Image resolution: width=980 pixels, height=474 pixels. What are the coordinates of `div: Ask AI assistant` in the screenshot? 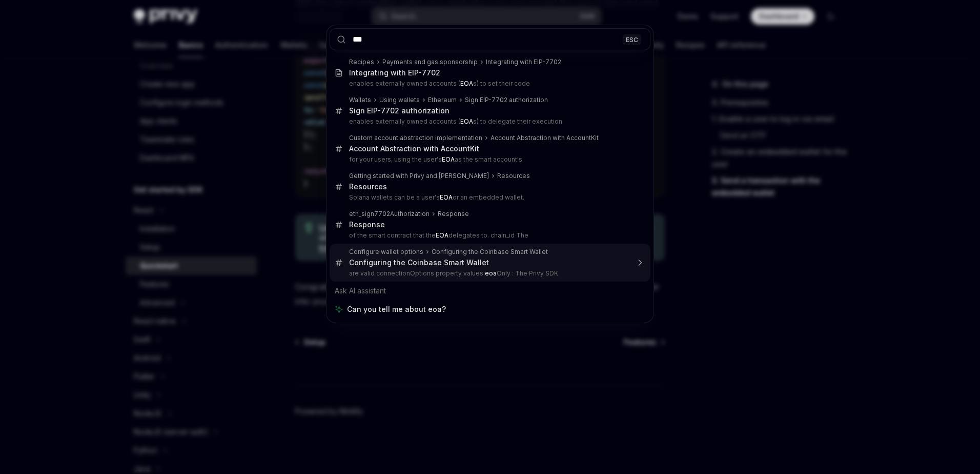 It's located at (490, 291).